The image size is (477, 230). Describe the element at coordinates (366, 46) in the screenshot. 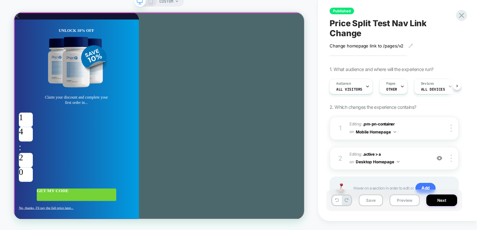

I see `span: Change homepage link to /pages/v2` at that location.